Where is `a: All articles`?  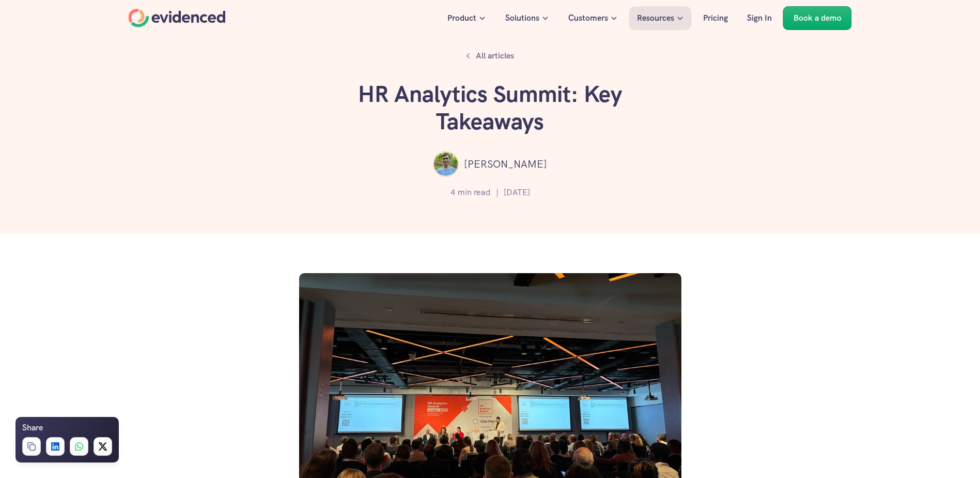 a: All articles is located at coordinates (490, 56).